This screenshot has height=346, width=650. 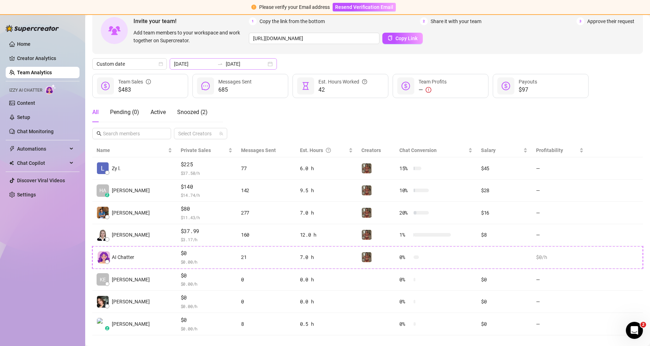 I want to click on div: Est. Hours, so click(x=323, y=150).